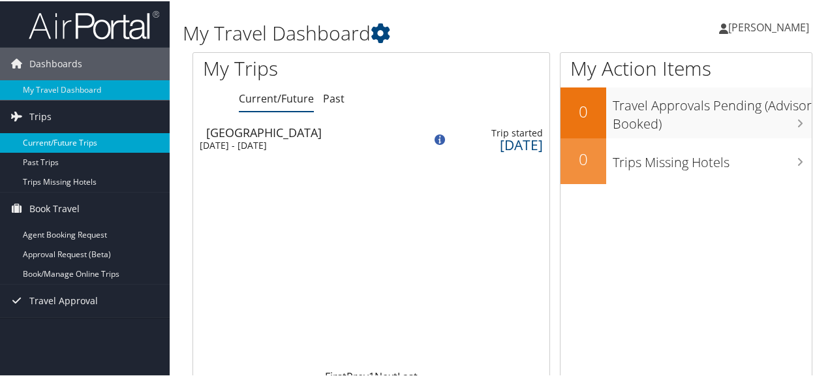 Image resolution: width=830 pixels, height=376 pixels. Describe the element at coordinates (501, 132) in the screenshot. I see `div: Trip started` at that location.